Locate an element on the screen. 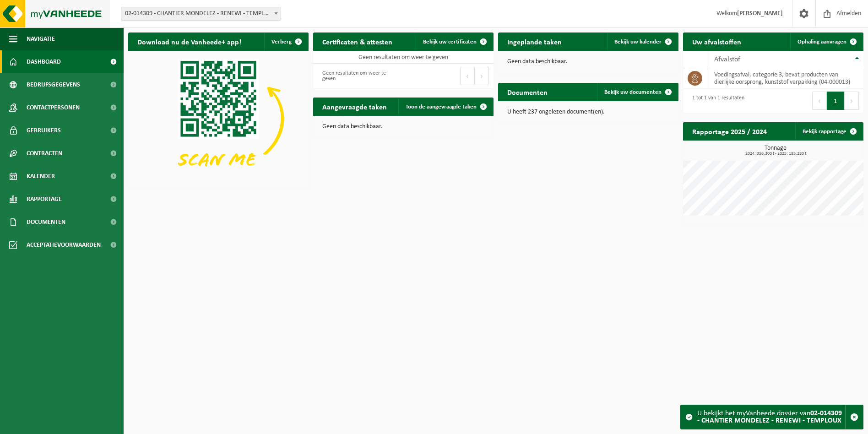 Image resolution: width=868 pixels, height=434 pixels. div: Geen resultaten om weer te geven is located at coordinates (358, 76).